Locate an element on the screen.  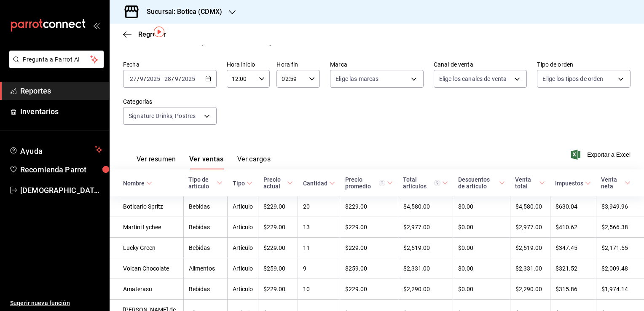
td: 11 is located at coordinates (319, 248).